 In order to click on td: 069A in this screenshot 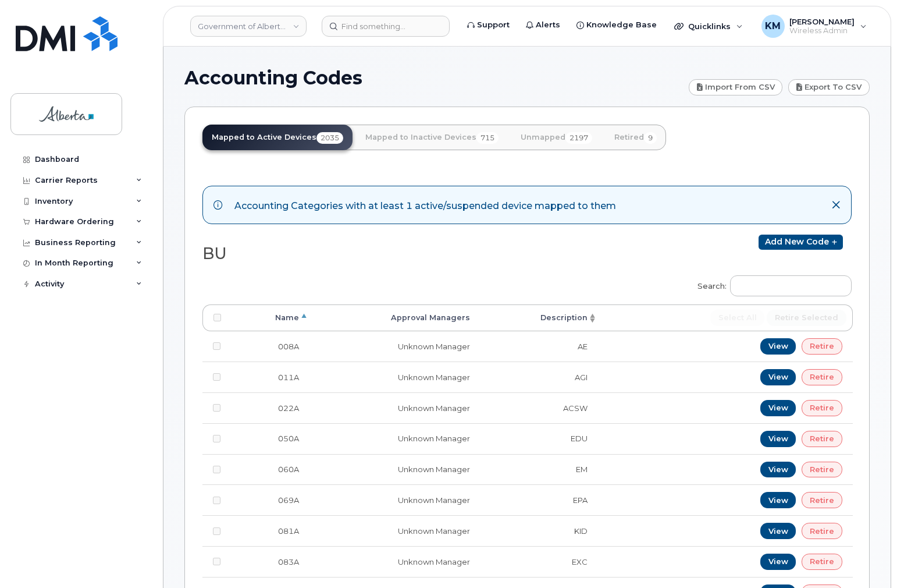, I will do `click(270, 500)`.